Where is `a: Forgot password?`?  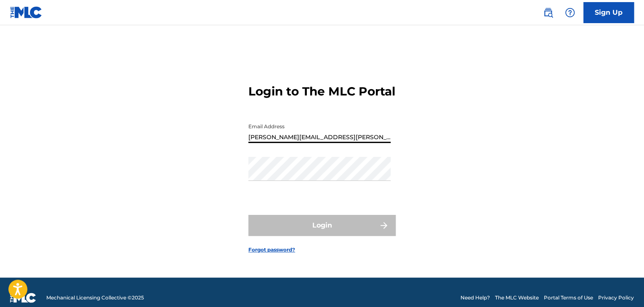
a: Forgot password? is located at coordinates (272, 250).